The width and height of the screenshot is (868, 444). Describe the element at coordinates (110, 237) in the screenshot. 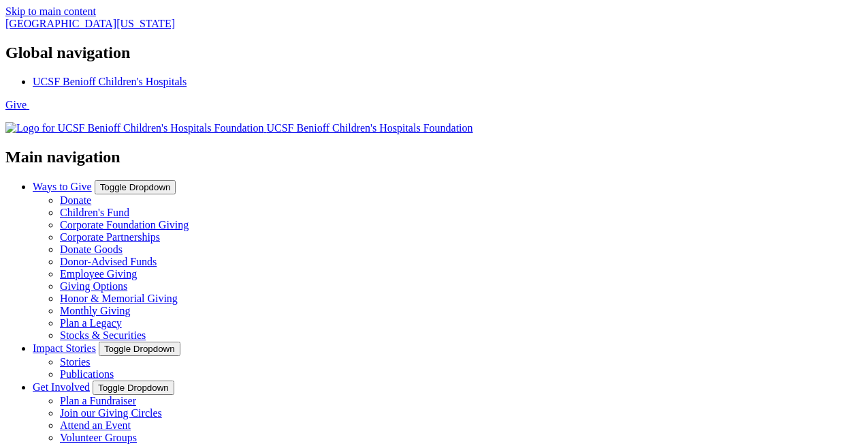

I see `a: Corporate Partnerships` at that location.